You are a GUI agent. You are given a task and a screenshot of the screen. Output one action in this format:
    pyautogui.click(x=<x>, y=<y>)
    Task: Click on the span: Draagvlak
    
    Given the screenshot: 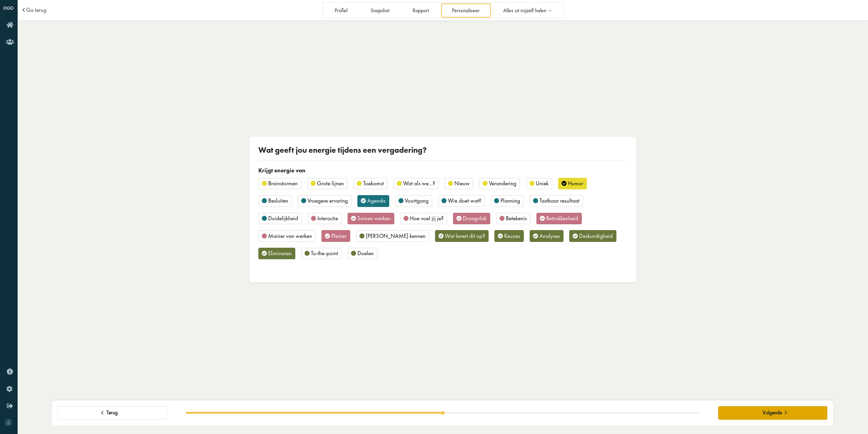 What is the action you would take?
    pyautogui.click(x=475, y=218)
    